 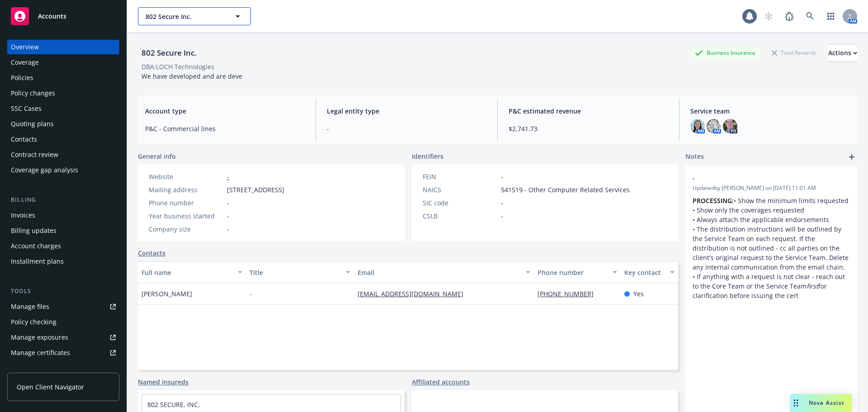 What do you see at coordinates (63, 262) in the screenshot?
I see `a: Installment plans` at bounding box center [63, 262].